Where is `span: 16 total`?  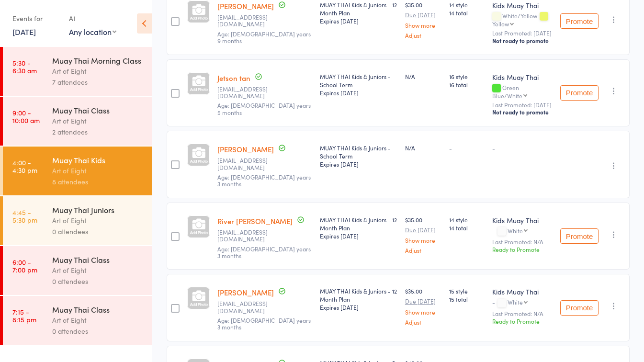
span: 16 total is located at coordinates (467, 84).